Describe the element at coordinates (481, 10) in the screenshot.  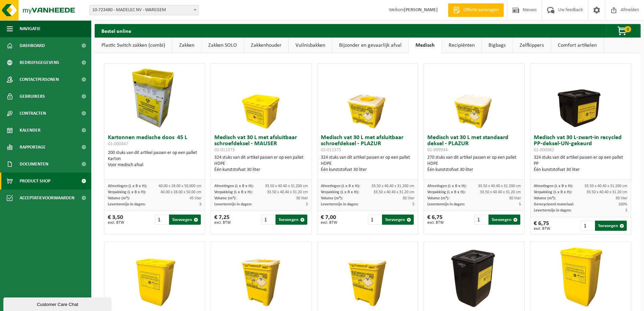
I see `span: Offerte aanvragen` at that location.